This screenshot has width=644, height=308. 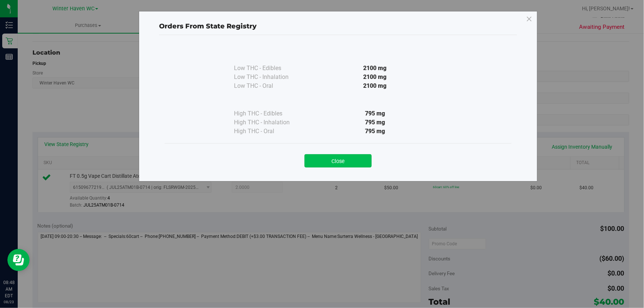 What do you see at coordinates (271, 132) in the screenshot?
I see `div: High THC - Oral` at bounding box center [271, 132].